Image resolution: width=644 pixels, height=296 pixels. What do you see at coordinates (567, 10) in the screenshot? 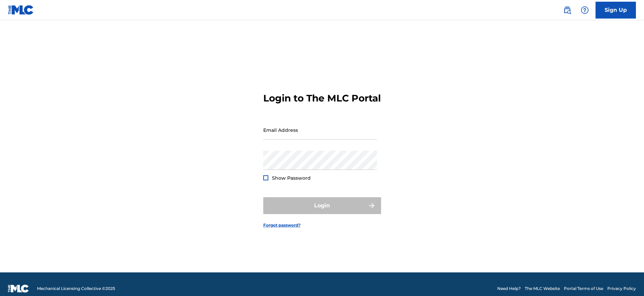
I see `img: search` at bounding box center [567, 10].